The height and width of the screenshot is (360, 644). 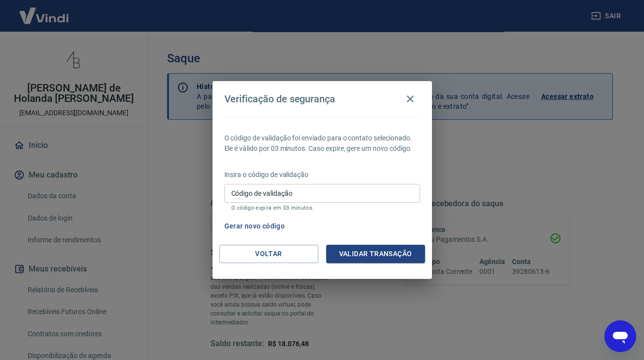 I want to click on button: Validar transação, so click(x=376, y=254).